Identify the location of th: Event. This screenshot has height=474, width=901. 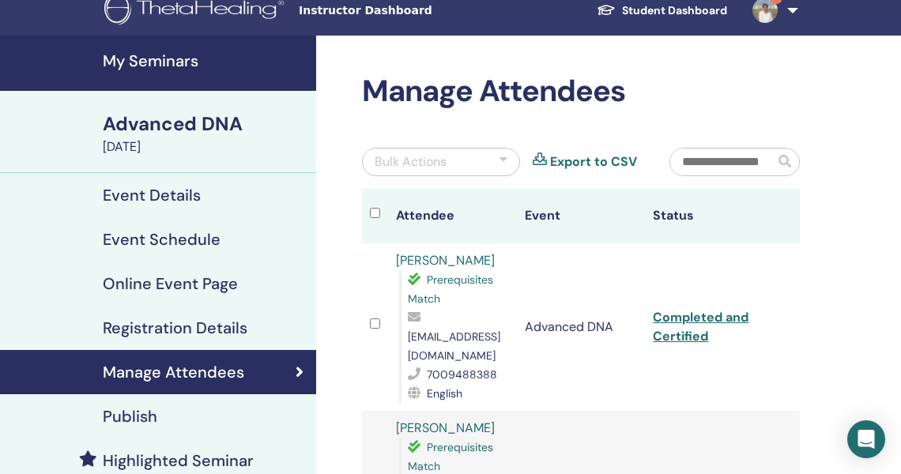
(581, 216).